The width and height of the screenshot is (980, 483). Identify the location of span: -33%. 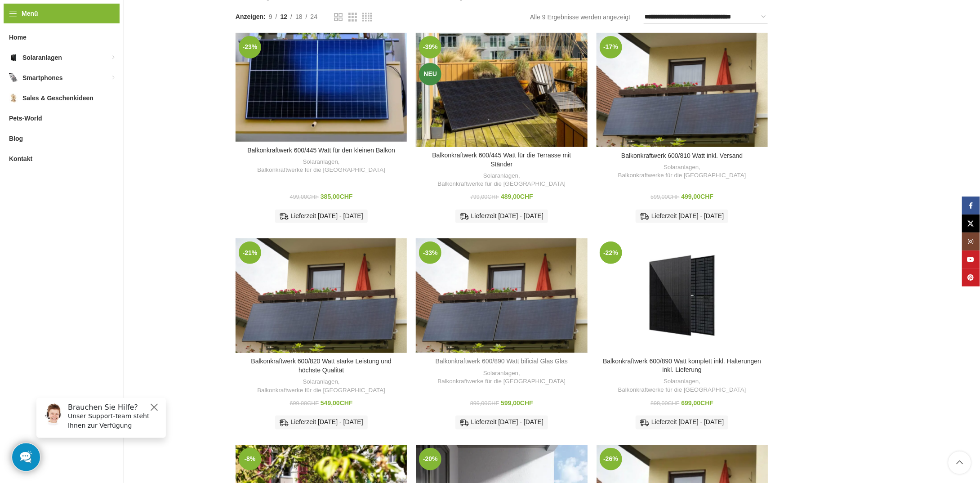
(430, 253).